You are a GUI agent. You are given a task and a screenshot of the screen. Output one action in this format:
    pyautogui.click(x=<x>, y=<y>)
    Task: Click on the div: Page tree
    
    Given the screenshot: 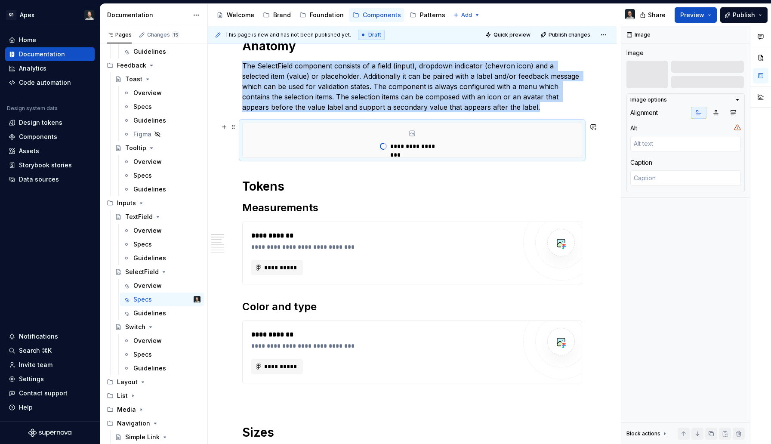 What is the action you would take?
    pyautogui.click(x=331, y=15)
    